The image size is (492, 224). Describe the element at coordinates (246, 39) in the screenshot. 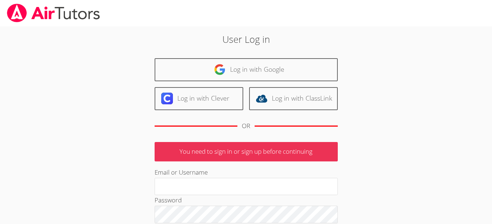

I see `h2: User Log in` at that location.